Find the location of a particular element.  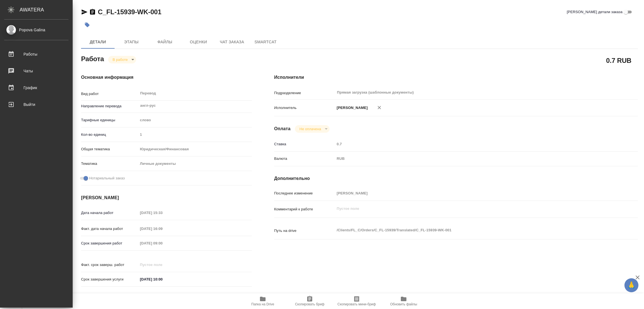

button: Скопировать мини-бриф is located at coordinates (357, 301).